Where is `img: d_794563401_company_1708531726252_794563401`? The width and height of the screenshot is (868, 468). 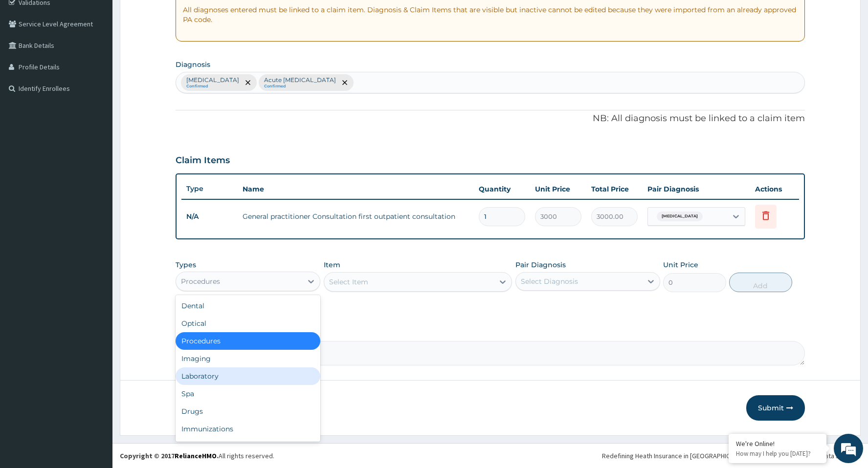 img: d_794563401_company_1708531726252_794563401 is located at coordinates (29, 61).